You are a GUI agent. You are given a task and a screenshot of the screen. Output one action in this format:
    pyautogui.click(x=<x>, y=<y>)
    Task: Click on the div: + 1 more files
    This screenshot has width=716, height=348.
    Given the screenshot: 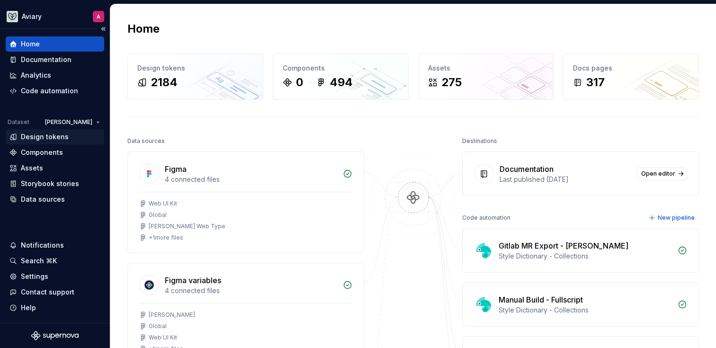 What is the action you would take?
    pyautogui.click(x=166, y=238)
    